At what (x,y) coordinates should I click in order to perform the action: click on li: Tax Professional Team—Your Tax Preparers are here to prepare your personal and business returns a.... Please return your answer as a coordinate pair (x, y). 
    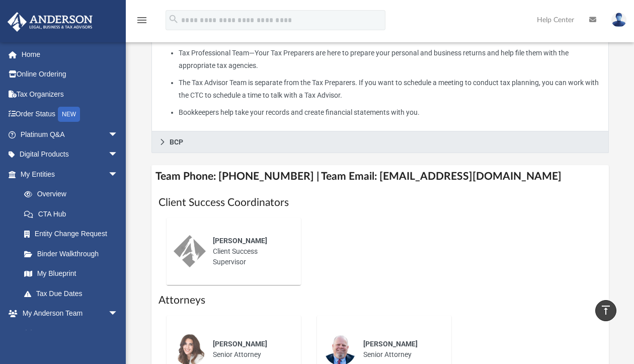
    Looking at the image, I should click on (390, 59).